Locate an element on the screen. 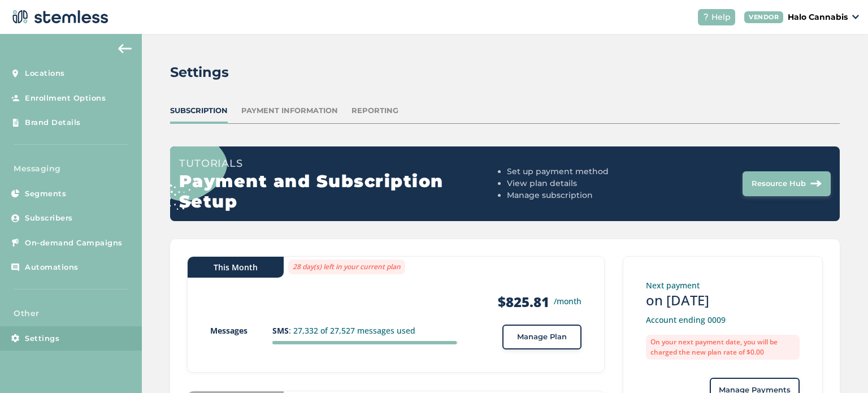 Image resolution: width=868 pixels, height=393 pixels. li: Manage subscription is located at coordinates (587, 195).